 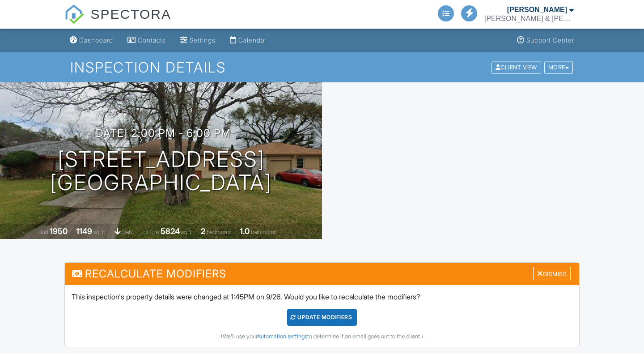 I want to click on div: 1950, so click(x=59, y=231).